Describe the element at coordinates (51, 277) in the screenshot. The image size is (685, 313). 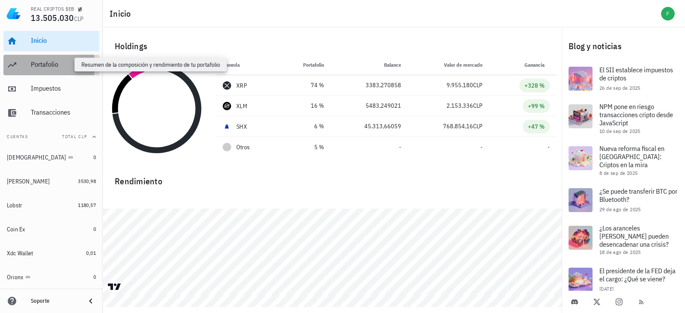
I see `a: Orionx 0` at that location.